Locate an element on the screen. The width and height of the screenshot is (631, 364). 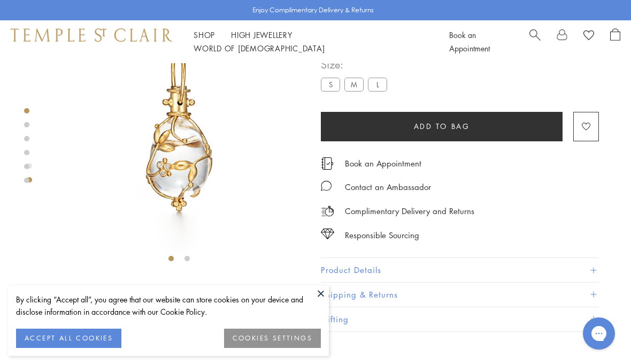
nav: Main navigation is located at coordinates (309, 42).